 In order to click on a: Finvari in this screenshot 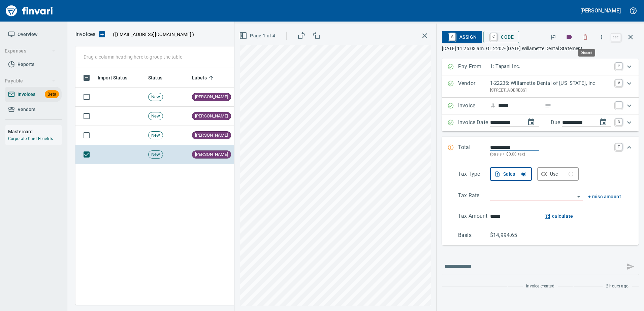, I will do `click(29, 11)`.